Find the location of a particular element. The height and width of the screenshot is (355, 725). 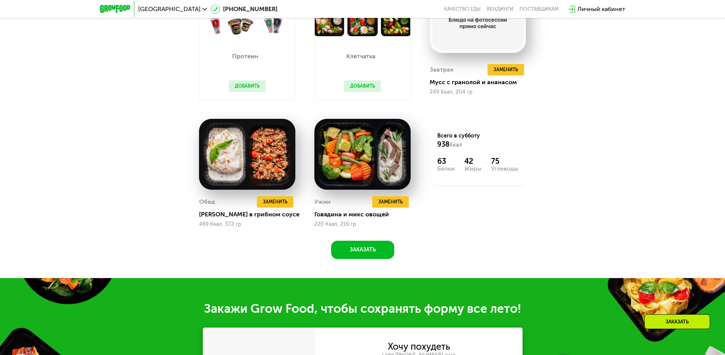

div: поставщикам is located at coordinates (539, 9).